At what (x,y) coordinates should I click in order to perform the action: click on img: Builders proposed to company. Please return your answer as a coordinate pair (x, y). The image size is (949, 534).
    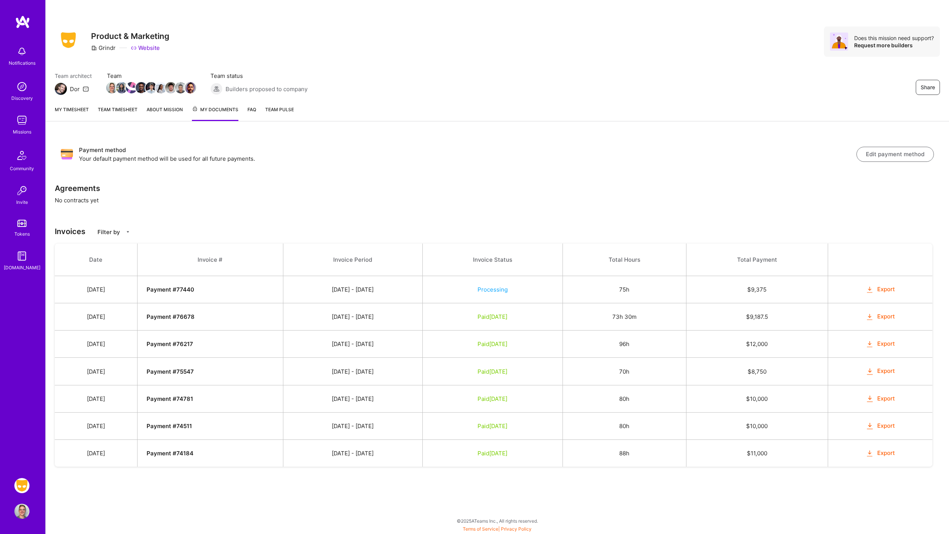
    Looking at the image, I should click on (217, 89).